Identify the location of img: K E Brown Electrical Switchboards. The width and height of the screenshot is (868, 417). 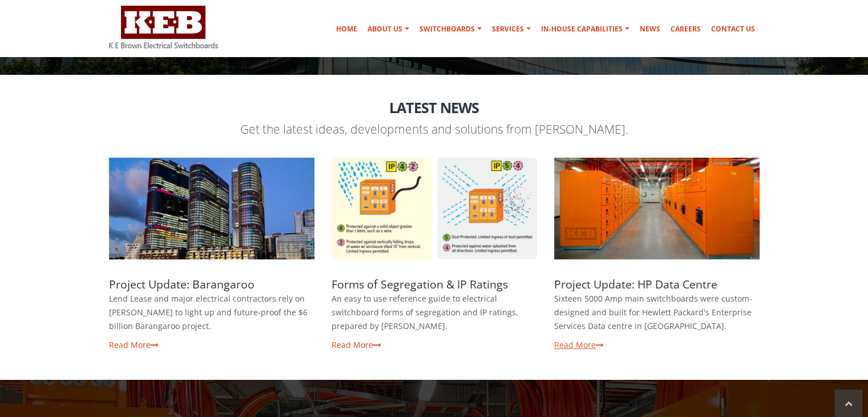
(163, 27).